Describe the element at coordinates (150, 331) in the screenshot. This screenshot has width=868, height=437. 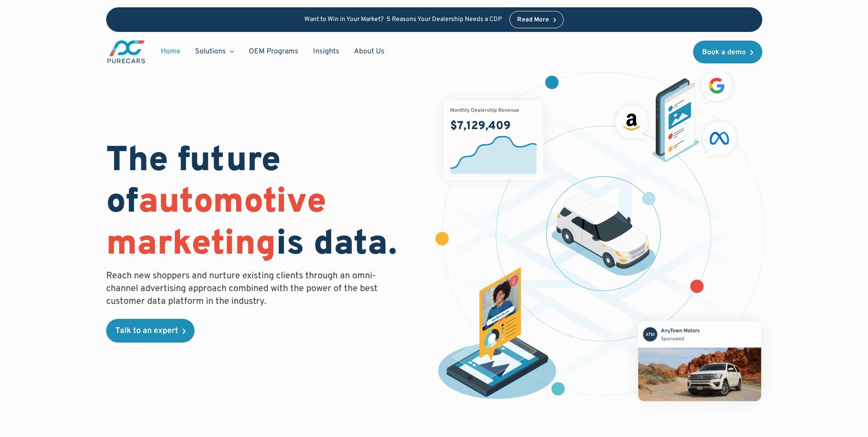
I see `a: Talk to an expert` at that location.